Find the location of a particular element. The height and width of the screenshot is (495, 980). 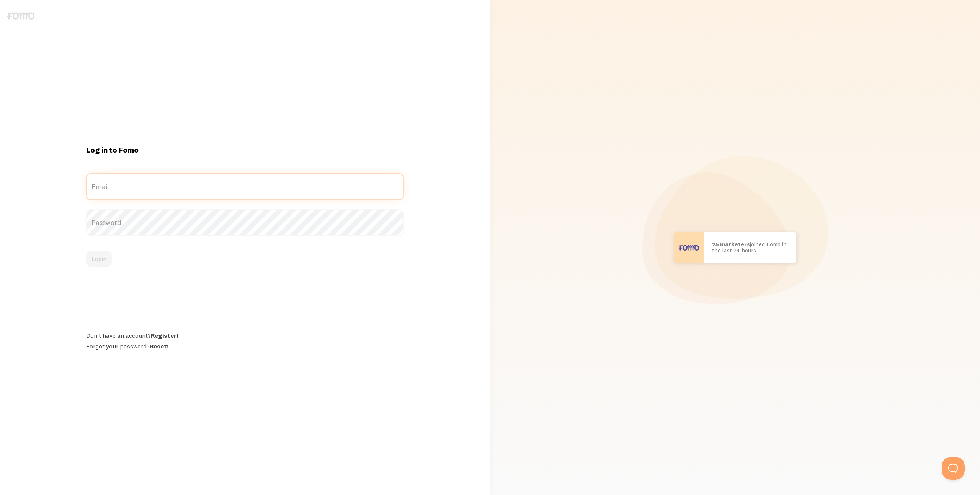

img: User avatar is located at coordinates (689, 248).